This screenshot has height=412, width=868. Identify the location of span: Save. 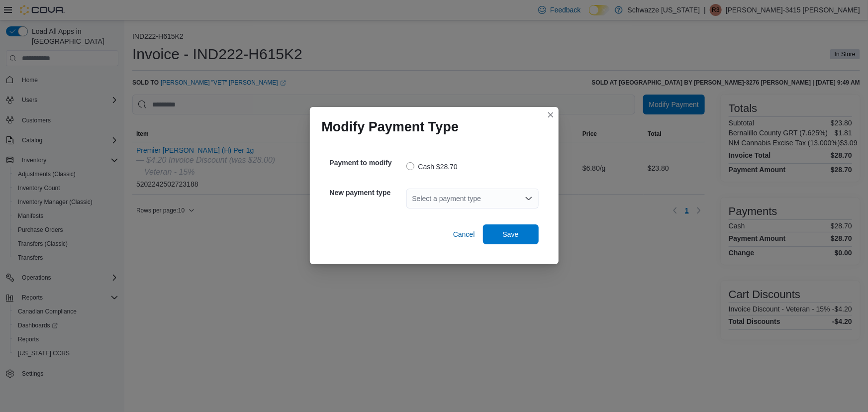
(511, 234).